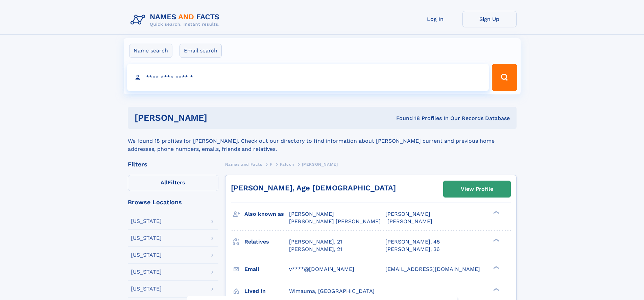 The height and width of the screenshot is (300, 644). I want to click on span: F, so click(271, 164).